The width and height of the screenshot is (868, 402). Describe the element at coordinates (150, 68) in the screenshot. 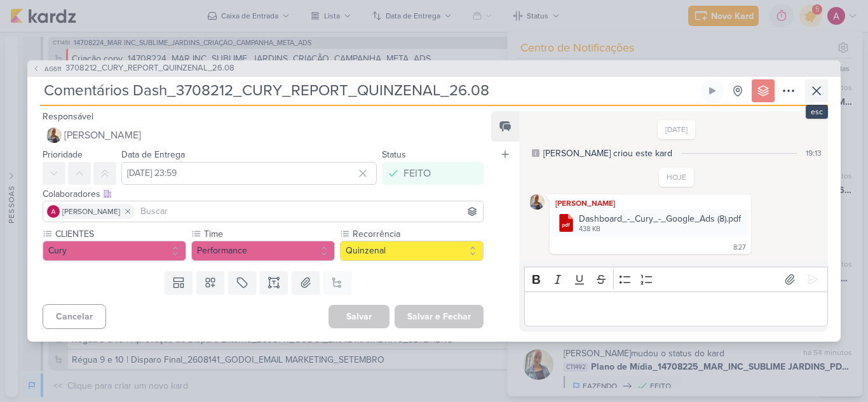

I see `span: 3708212_CURY_REPORT_QUINZENAL_26.08` at that location.